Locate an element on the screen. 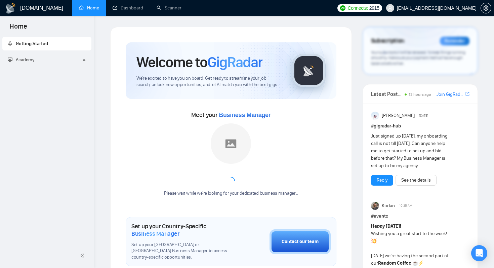 The width and height of the screenshot is (494, 268). span: rocket is located at coordinates (10, 43).